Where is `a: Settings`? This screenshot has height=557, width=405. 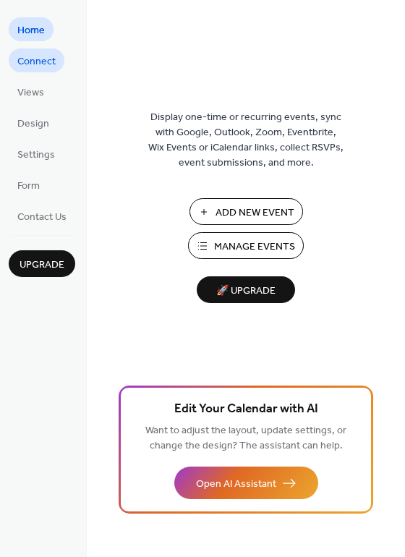
a: Settings is located at coordinates (36, 153).